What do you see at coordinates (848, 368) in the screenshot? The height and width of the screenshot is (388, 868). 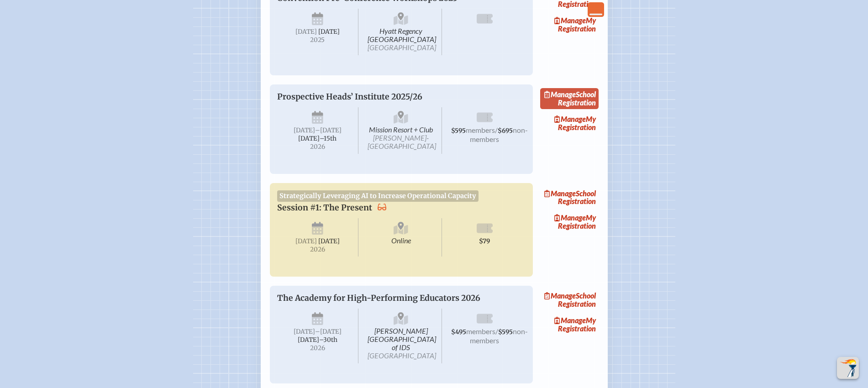 I see `img: To the top` at bounding box center [848, 368].